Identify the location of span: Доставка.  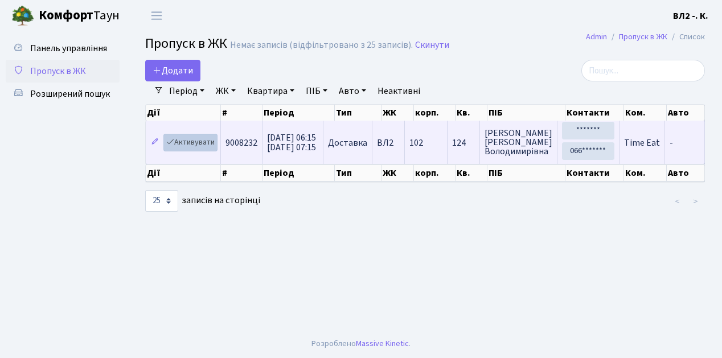
(347, 143).